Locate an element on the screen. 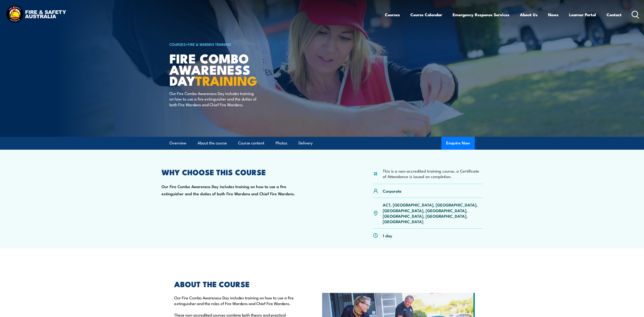 Image resolution: width=644 pixels, height=317 pixels. a: Courses is located at coordinates (392, 15).